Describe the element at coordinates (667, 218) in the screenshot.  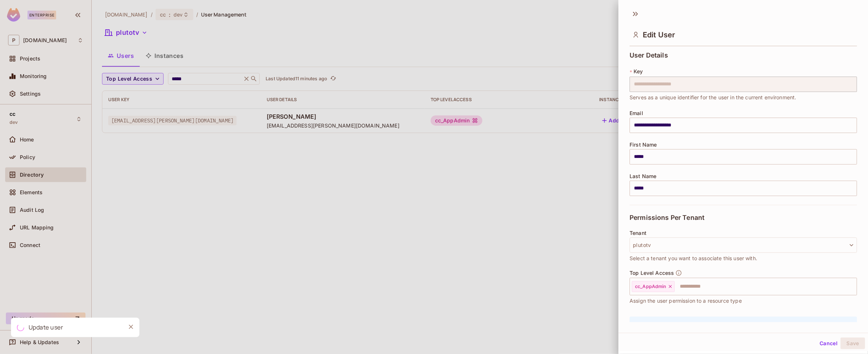
I see `span: Permissions Per Tenant` at that location.